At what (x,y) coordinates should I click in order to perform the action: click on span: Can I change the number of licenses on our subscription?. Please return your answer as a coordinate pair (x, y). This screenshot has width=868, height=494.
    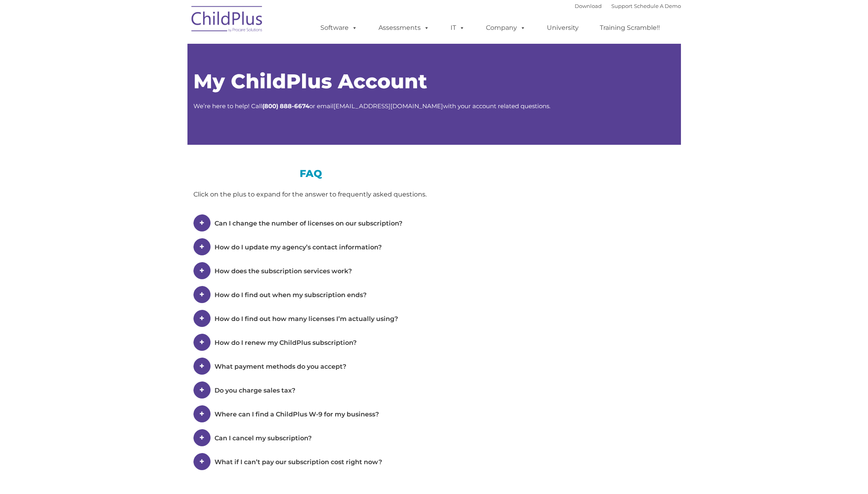
    Looking at the image, I should click on (309, 223).